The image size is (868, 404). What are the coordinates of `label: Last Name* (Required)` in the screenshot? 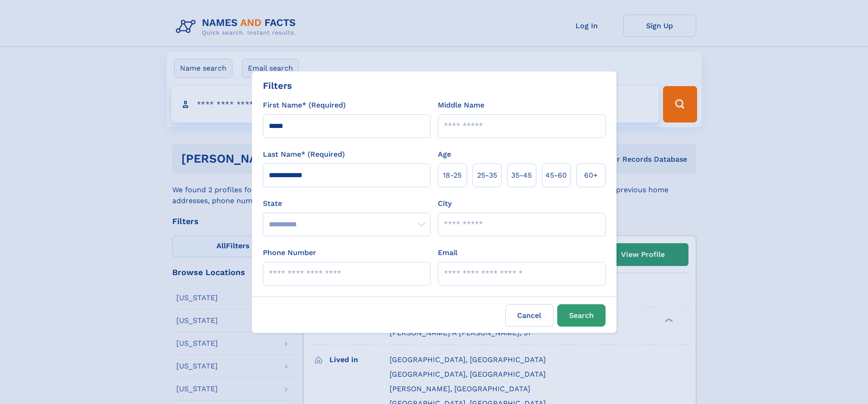 It's located at (304, 155).